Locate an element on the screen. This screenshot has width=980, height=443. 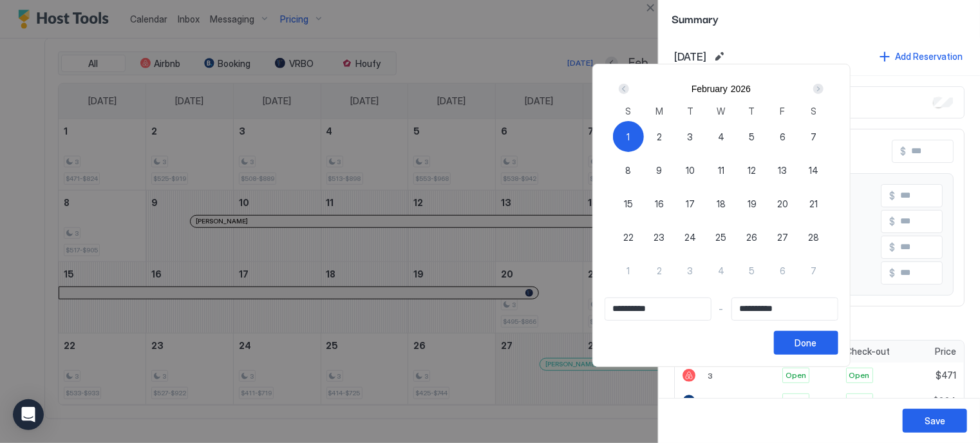
button: 14 is located at coordinates (814, 170).